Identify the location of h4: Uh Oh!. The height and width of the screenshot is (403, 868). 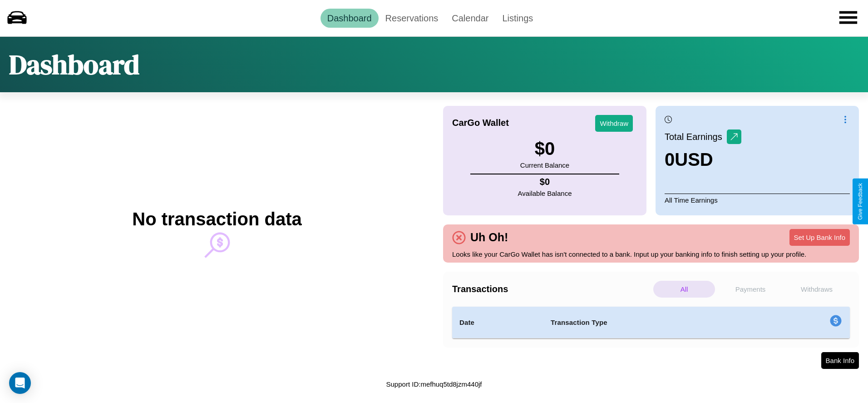
(489, 237).